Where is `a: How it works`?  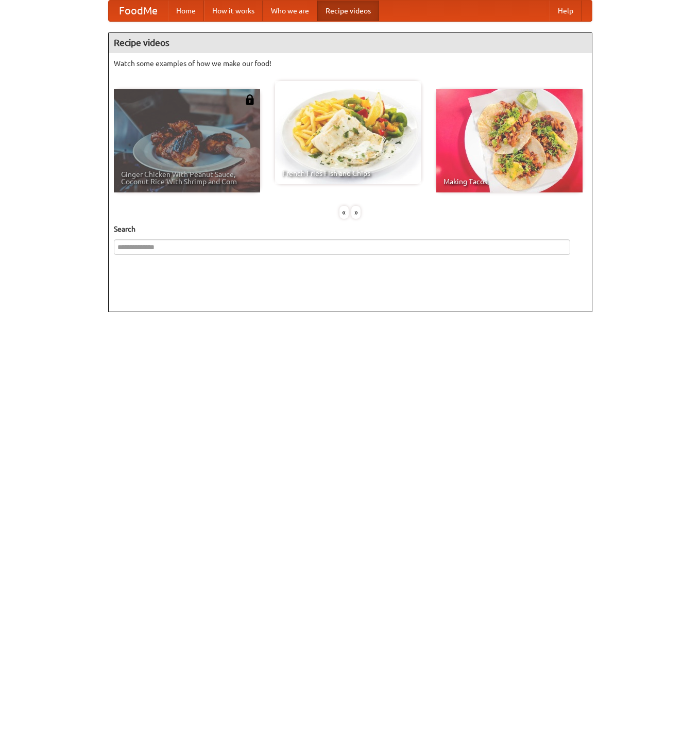
a: How it works is located at coordinates (233, 11).